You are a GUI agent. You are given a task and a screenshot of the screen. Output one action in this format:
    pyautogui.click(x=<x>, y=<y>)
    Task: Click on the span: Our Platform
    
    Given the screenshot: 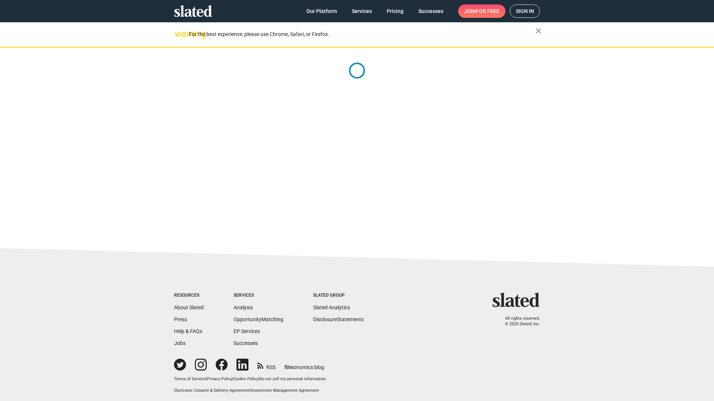 What is the action you would take?
    pyautogui.click(x=322, y=11)
    